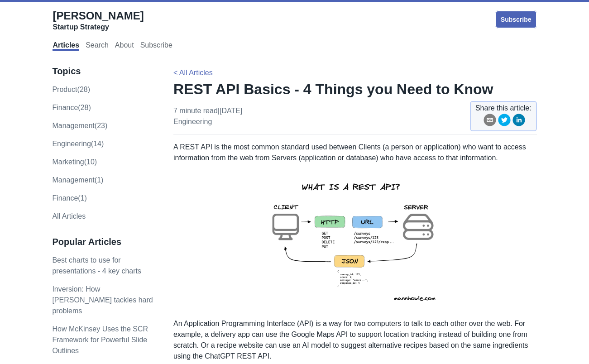  What do you see at coordinates (69, 198) in the screenshot?
I see `a: Finance(1)` at bounding box center [69, 198].